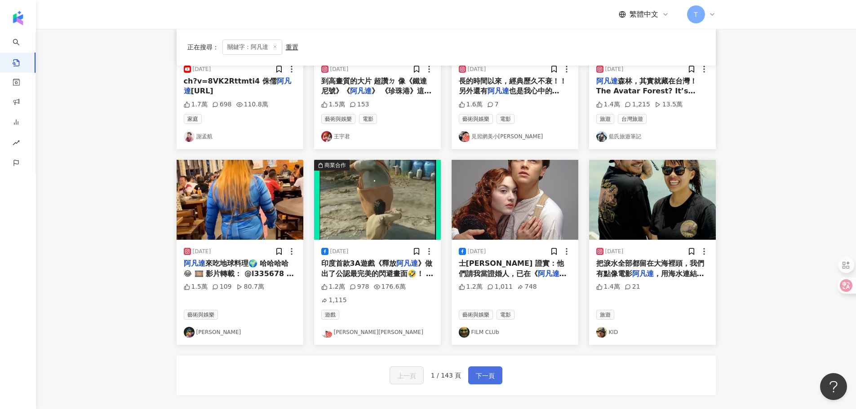  I want to click on div: 商業合作, so click(335, 165).